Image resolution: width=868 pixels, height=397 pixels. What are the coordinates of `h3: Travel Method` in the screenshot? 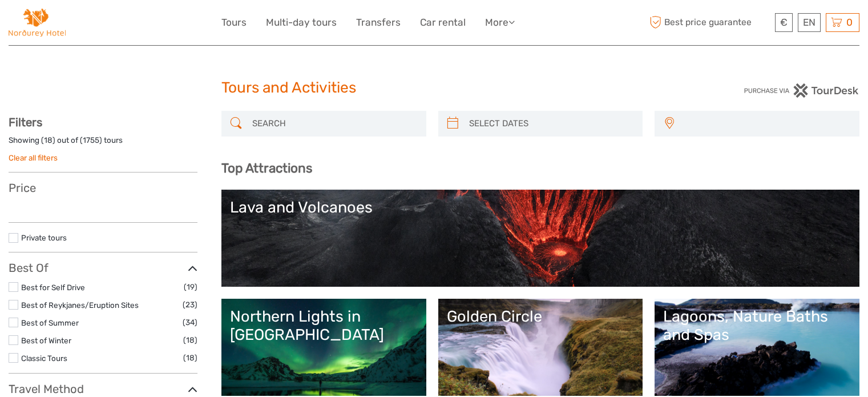 It's located at (103, 389).